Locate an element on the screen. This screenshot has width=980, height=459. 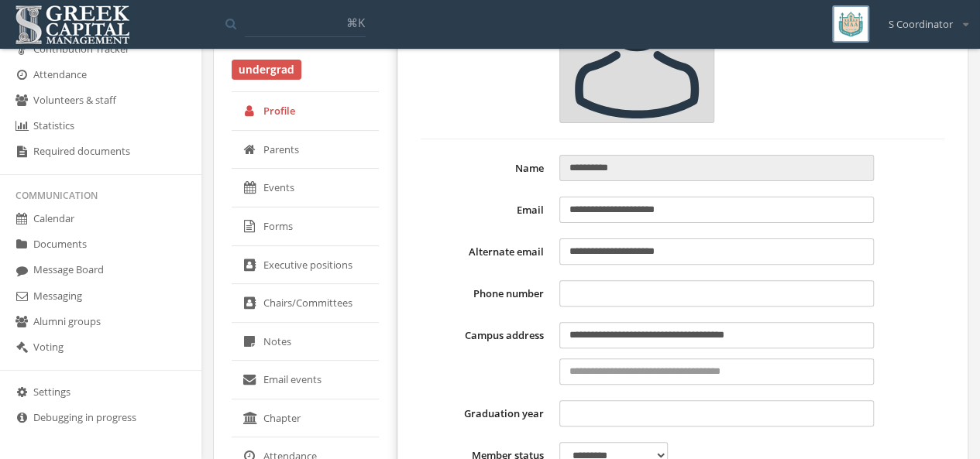
label: Email is located at coordinates (486, 210).